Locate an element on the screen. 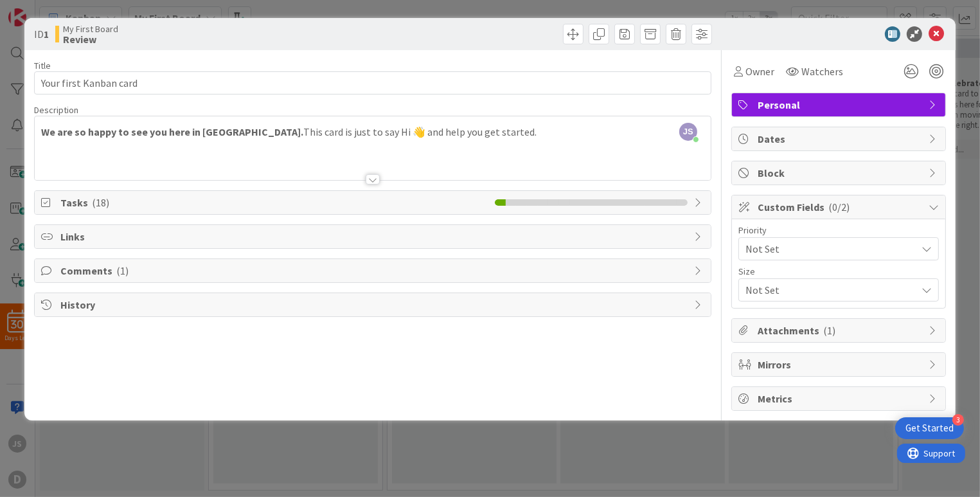  span: Custom Fields is located at coordinates (840, 207).